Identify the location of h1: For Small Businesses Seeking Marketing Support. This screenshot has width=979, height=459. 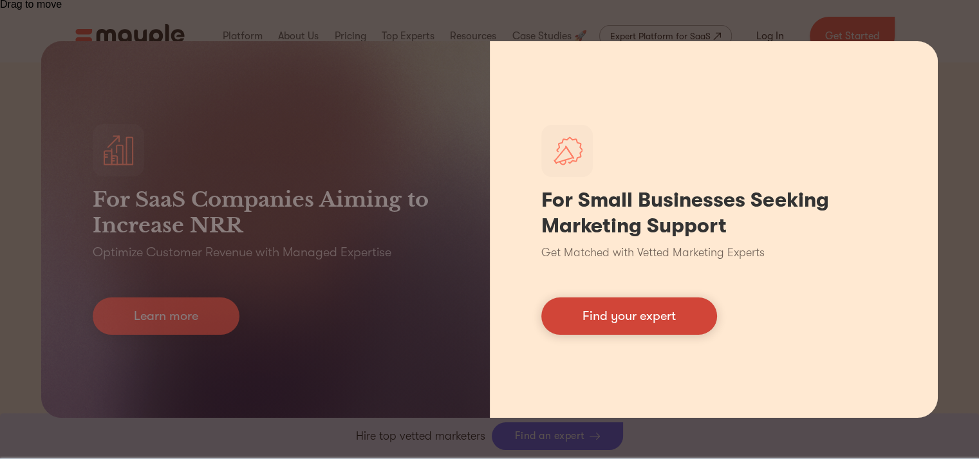
(714, 213).